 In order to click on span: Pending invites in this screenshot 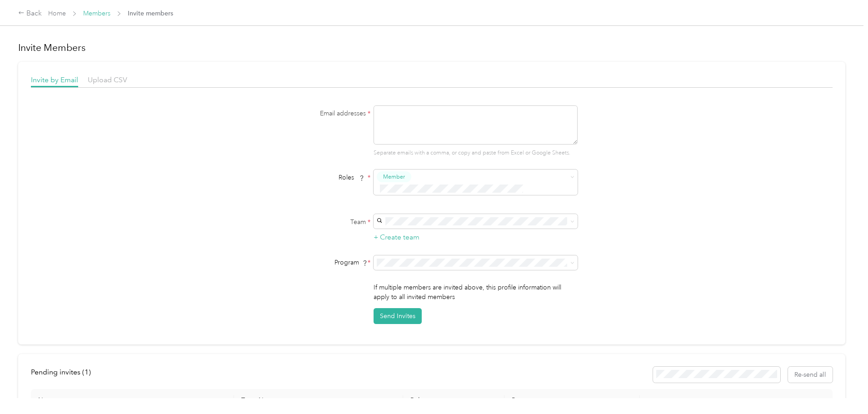, I will do `click(61, 371)`.